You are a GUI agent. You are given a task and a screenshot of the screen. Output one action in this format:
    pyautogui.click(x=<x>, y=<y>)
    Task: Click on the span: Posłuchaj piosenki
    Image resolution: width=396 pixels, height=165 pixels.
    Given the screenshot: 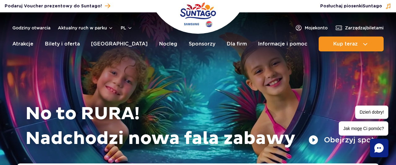 What is the action you would take?
    pyautogui.click(x=351, y=6)
    